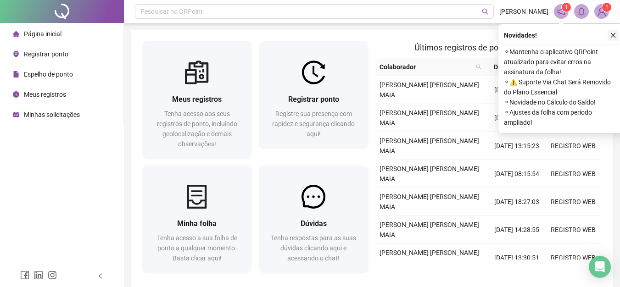 The height and width of the screenshot is (287, 620). What do you see at coordinates (562, 87) in the screenshot?
I see `span: ⚬ ⚠️ Suporte Via Chat Será Removido do Plano Essencial` at bounding box center [562, 87].